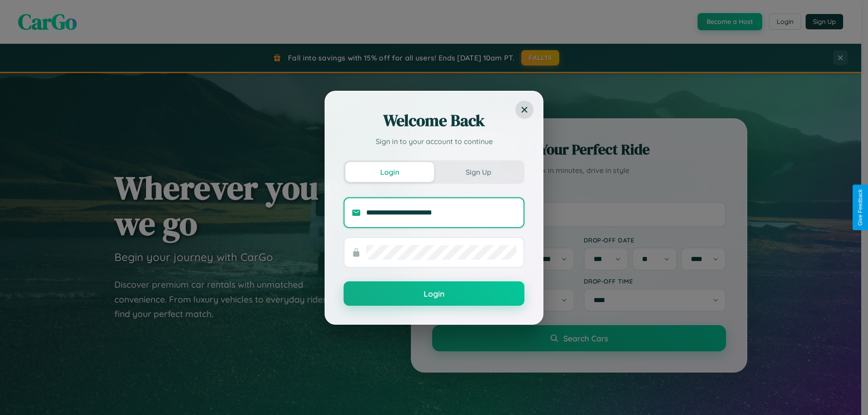 This screenshot has height=415, width=868. Describe the element at coordinates (434, 142) in the screenshot. I see `p: Sign in to your account to continue` at that location.